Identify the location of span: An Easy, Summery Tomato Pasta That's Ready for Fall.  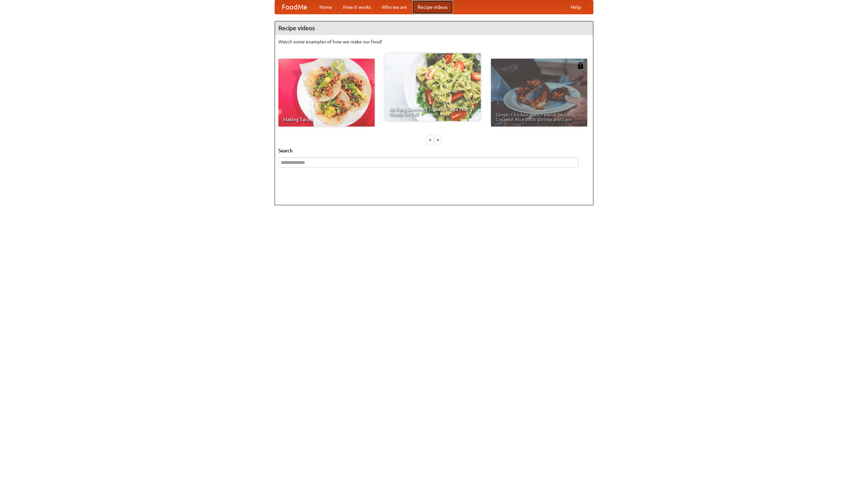
(433, 112).